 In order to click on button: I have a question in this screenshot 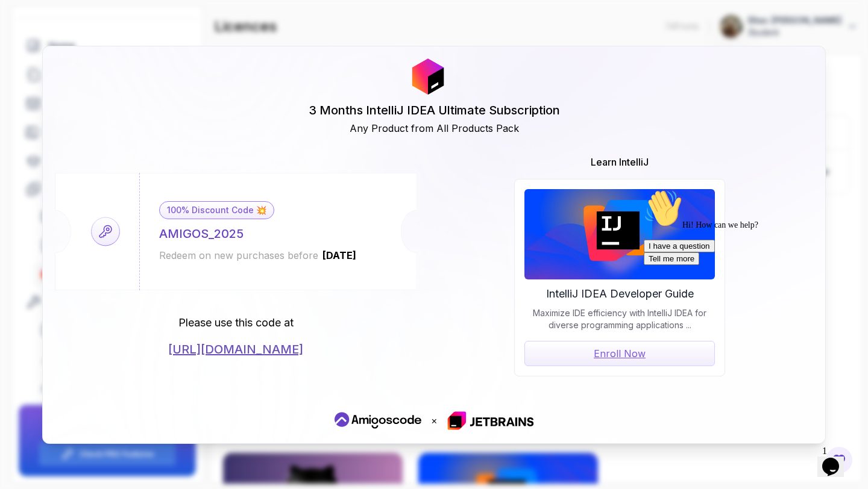, I will do `click(41, 62)`.